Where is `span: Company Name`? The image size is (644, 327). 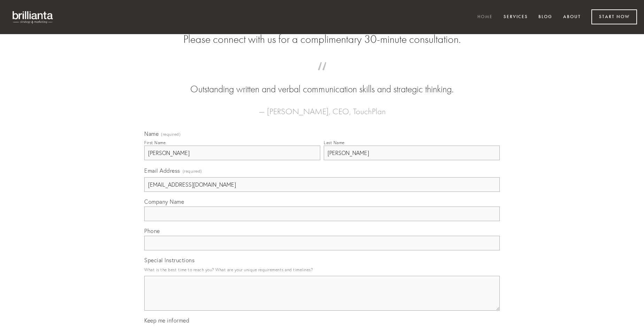
span: Company Name is located at coordinates (164, 201).